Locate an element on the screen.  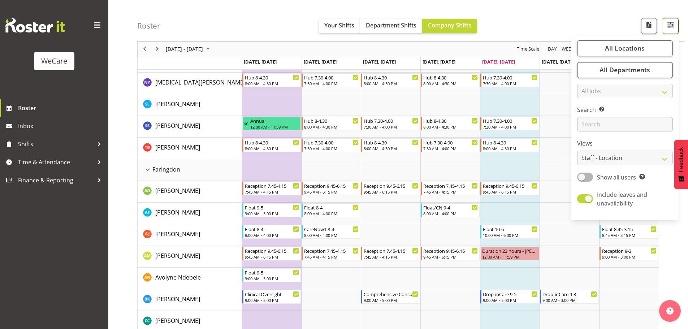
div: Antonia Mao"s event - Reception 9-3 Begin From Sunday, September 28, 2025 at 9:00:00 AM GMT+13:00... is located at coordinates (629, 254).